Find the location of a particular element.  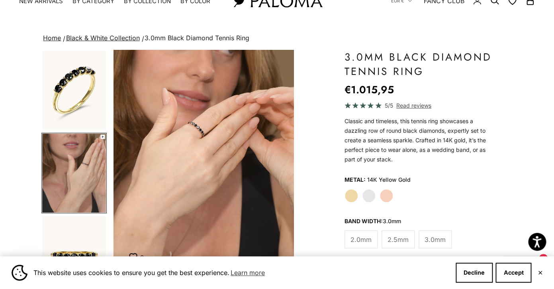

span: Read reviews is located at coordinates (414, 105).